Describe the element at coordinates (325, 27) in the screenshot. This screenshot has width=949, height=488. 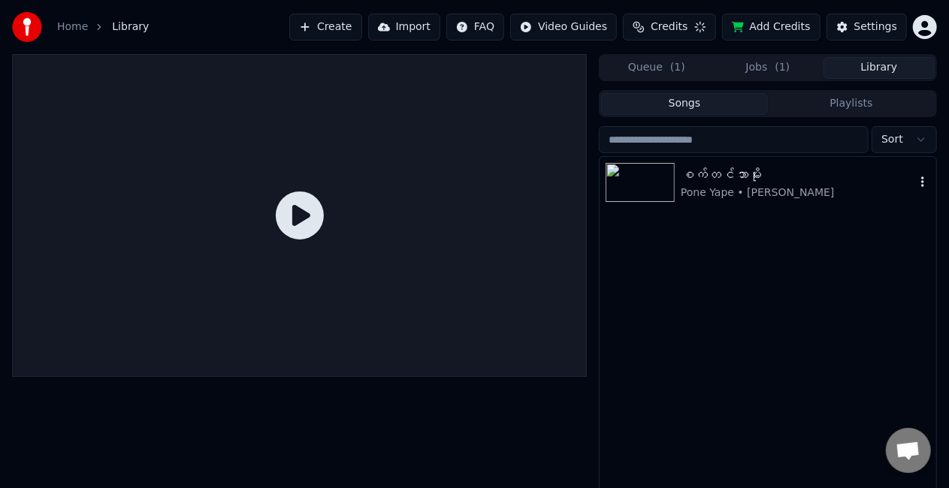
I see `button: Create` at that location.